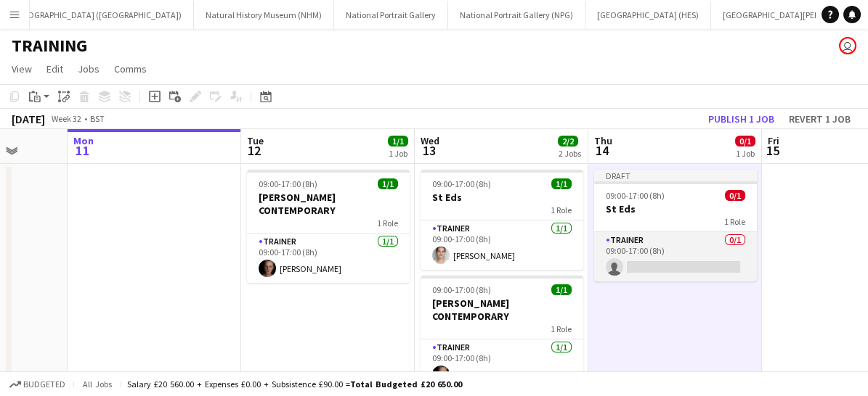  What do you see at coordinates (84, 141) in the screenshot?
I see `span: Mon` at bounding box center [84, 141].